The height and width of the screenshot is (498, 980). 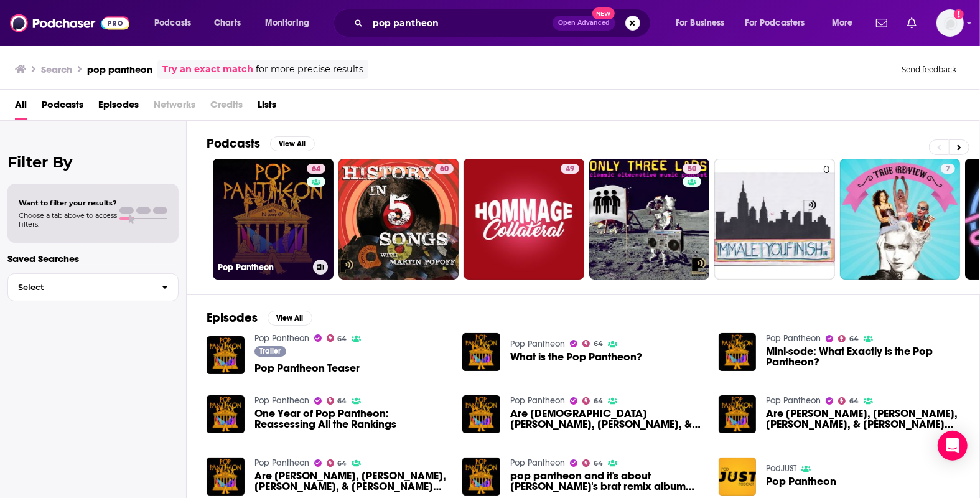 I want to click on h2: Filter By, so click(x=92, y=162).